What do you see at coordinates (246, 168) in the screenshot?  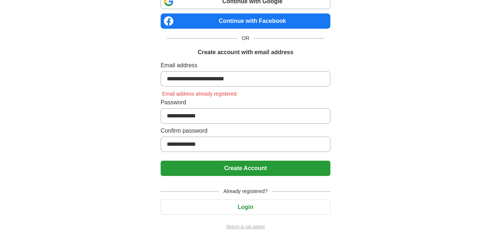 I see `button: Create Account` at bounding box center [246, 168].